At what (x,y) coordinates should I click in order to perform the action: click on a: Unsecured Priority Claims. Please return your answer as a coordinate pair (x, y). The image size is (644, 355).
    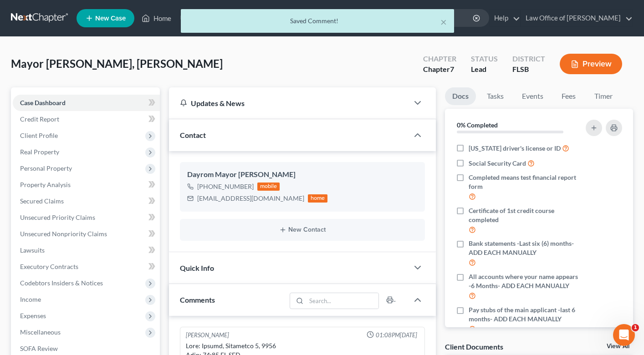
    Looking at the image, I should click on (86, 218).